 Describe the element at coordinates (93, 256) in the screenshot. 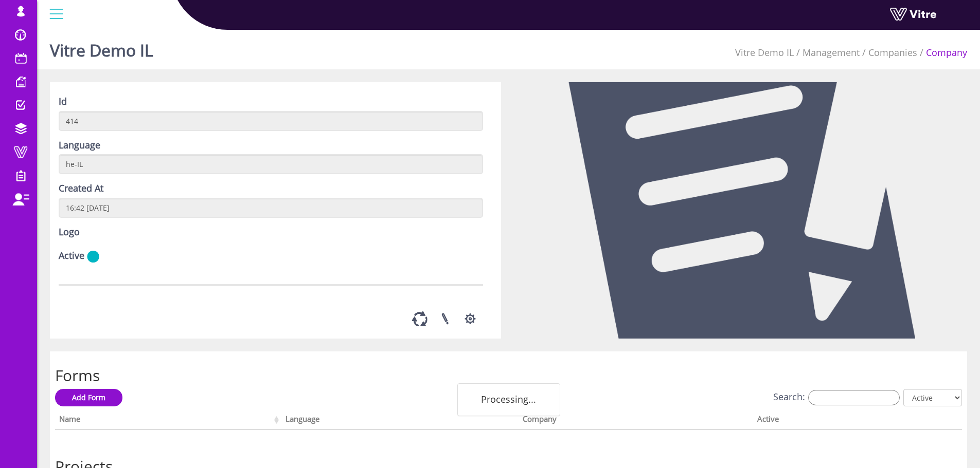

I see `img: yes` at that location.